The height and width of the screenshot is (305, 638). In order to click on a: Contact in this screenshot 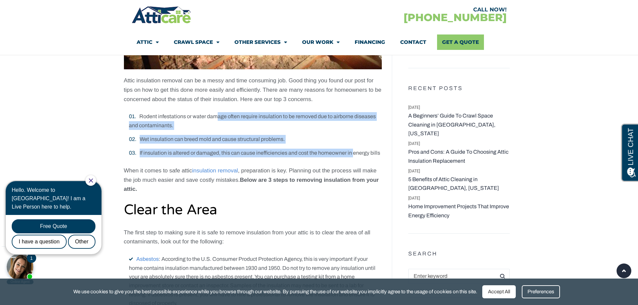, I will do `click(413, 42)`.